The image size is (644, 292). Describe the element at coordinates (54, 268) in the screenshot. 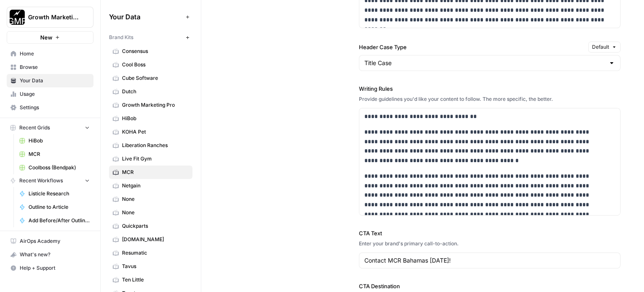

I see `span: Help + Support` at that location.